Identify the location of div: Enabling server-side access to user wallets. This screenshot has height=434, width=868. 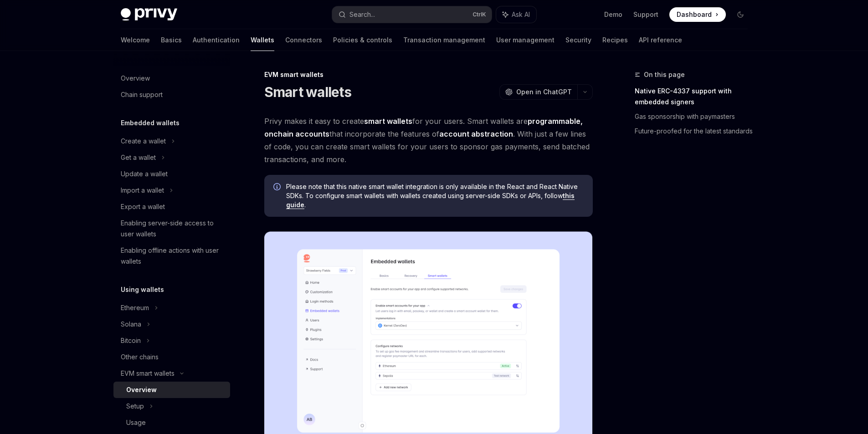
(173, 228).